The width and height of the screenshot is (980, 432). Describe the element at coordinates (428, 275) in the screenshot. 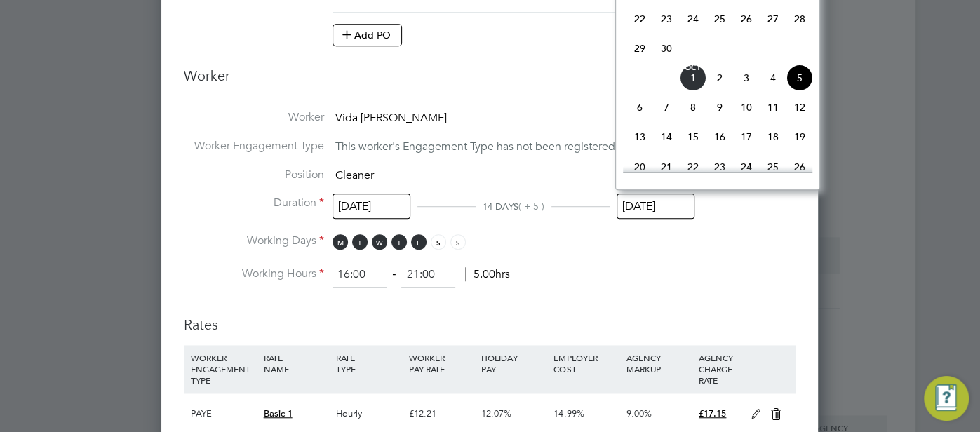

I see `input: 17:00` at that location.